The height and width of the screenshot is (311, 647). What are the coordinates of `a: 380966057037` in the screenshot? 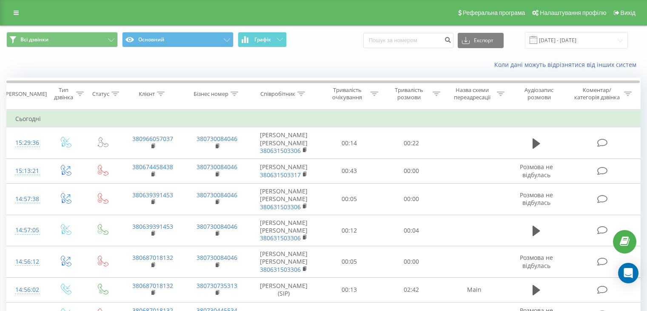 It's located at (153, 138).